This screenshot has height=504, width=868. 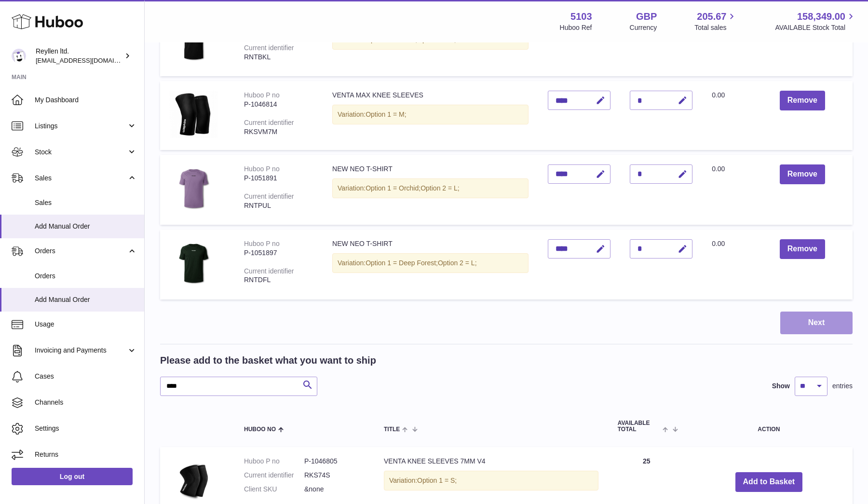 What do you see at coordinates (402, 263) in the screenshot?
I see `span: Option 1 = Deep Forest;` at bounding box center [402, 263].